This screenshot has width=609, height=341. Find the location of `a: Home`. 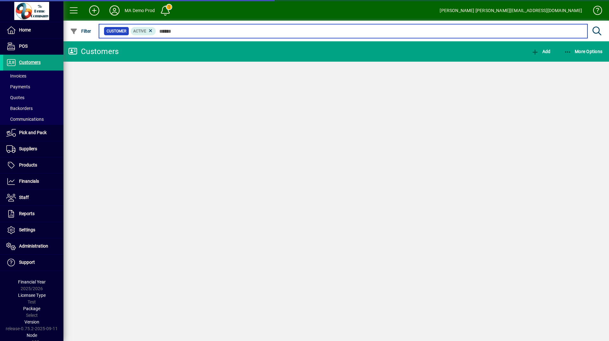

a: Home is located at coordinates (33, 30).